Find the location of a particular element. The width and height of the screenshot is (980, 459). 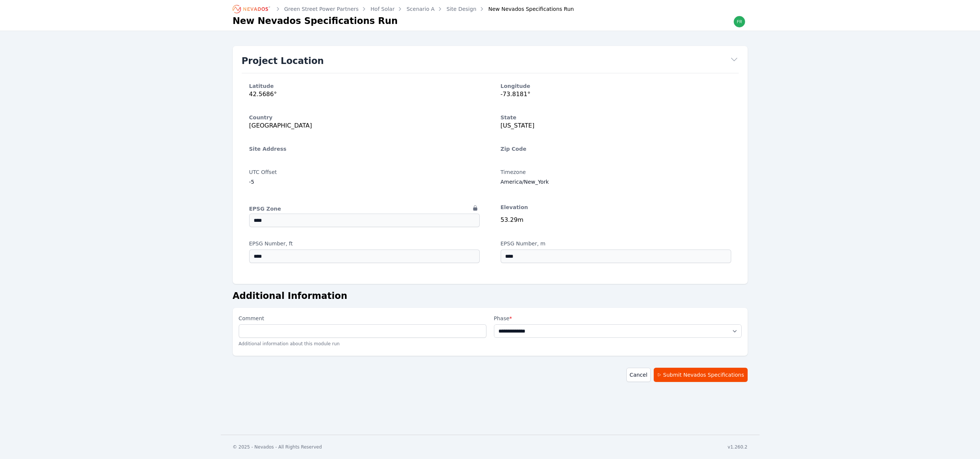

div: New Nevados Specifications Run is located at coordinates (525, 9).